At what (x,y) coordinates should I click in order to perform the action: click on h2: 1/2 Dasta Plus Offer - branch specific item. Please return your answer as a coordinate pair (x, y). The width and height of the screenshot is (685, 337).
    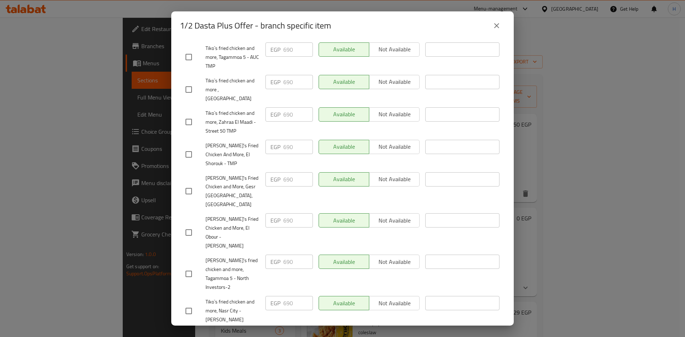
    Looking at the image, I should click on (255, 26).